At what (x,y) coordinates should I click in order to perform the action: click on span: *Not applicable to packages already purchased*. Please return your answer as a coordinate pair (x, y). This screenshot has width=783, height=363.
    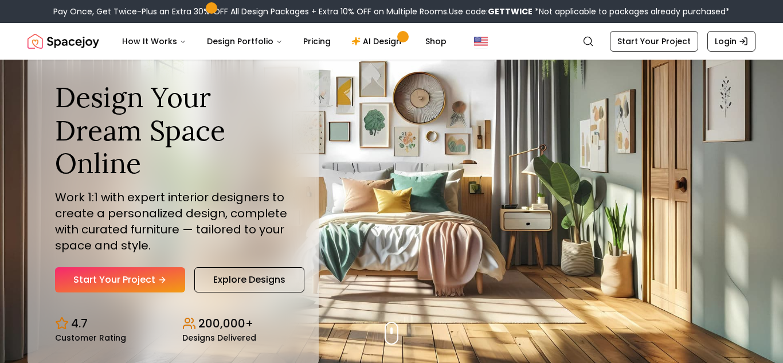
    Looking at the image, I should click on (631, 11).